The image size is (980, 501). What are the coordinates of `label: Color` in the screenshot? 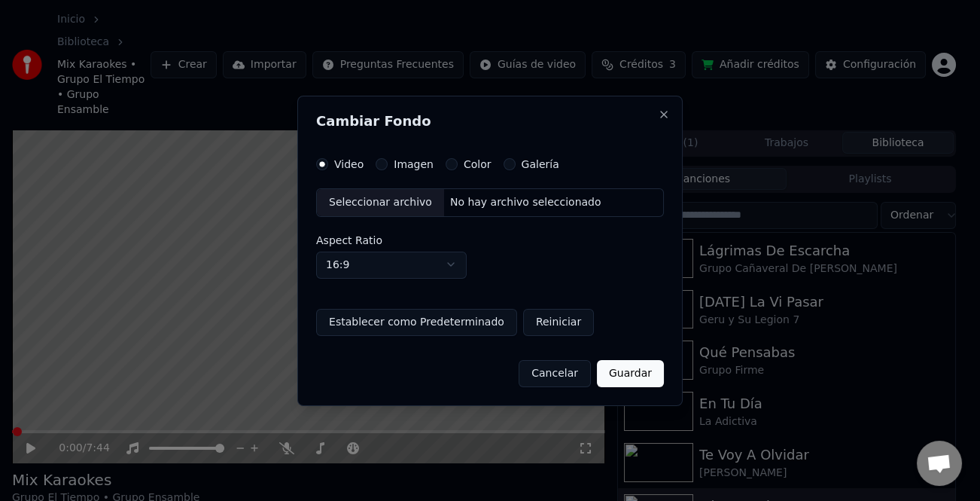 It's located at (478, 164).